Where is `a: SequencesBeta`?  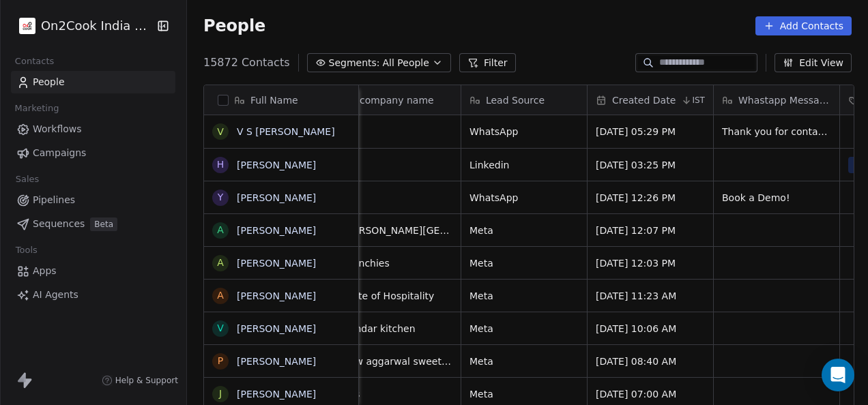 a: SequencesBeta is located at coordinates (93, 224).